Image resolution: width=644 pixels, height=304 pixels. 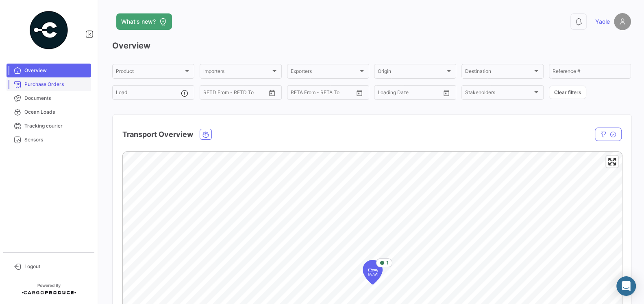 I want to click on a: Overview, so click(x=49, y=70).